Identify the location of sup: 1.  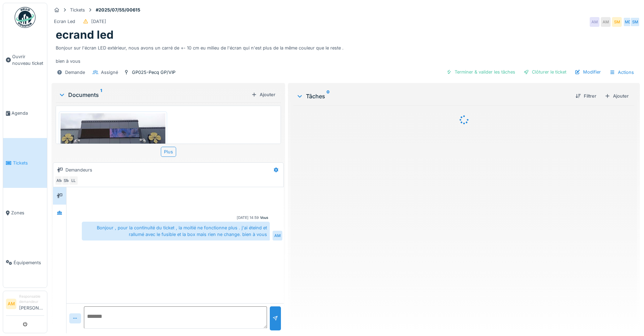
(101, 95).